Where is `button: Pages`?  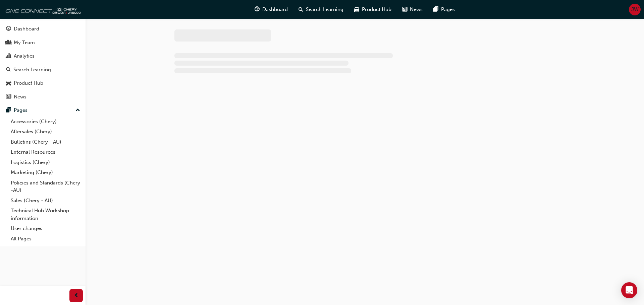 button: Pages is located at coordinates (42, 110).